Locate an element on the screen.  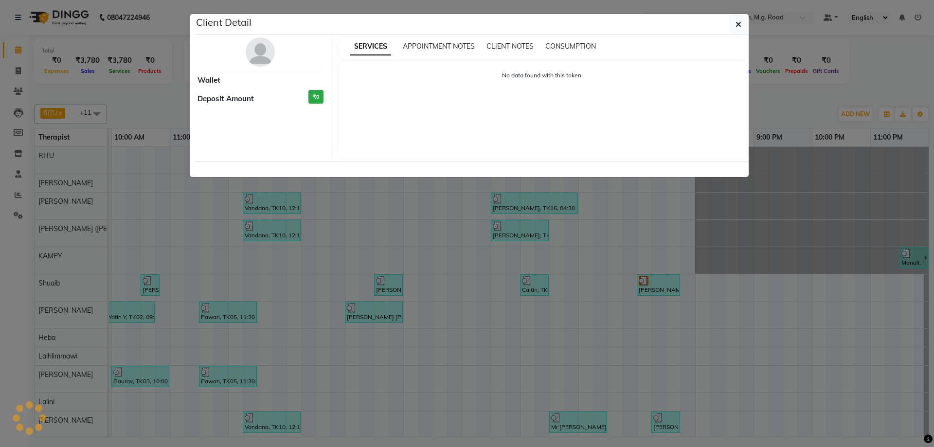
h3: ₹0 is located at coordinates (316, 97).